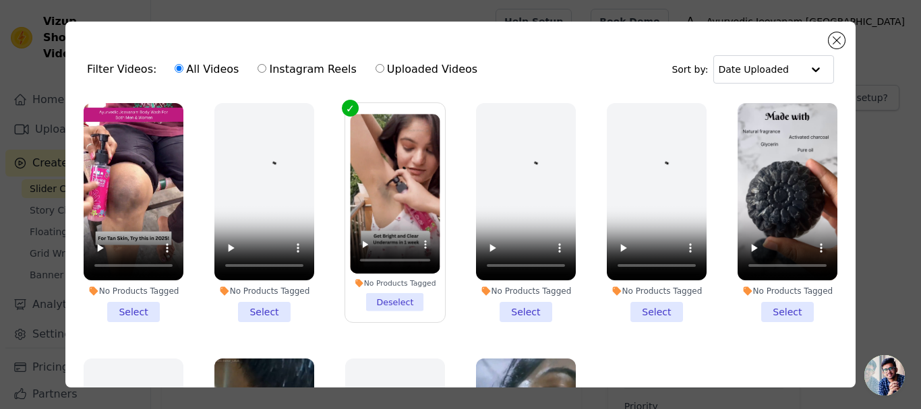  What do you see at coordinates (206, 69) in the screenshot?
I see `label: All Videos` at bounding box center [206, 69].